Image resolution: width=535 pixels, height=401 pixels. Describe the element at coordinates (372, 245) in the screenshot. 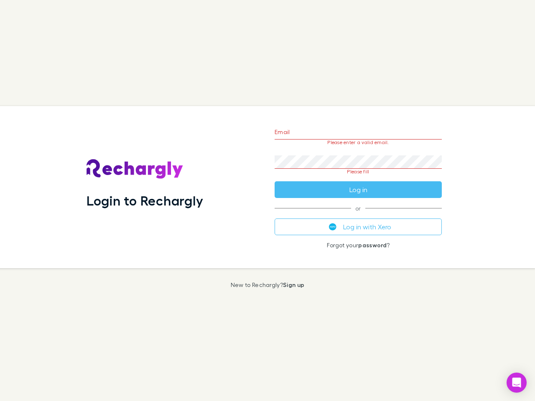

I see `a: password` at that location.